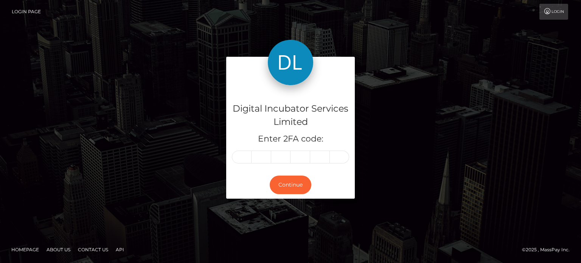 Image resolution: width=581 pixels, height=263 pixels. I want to click on img: Digital Incubator Services Limited, so click(291, 62).